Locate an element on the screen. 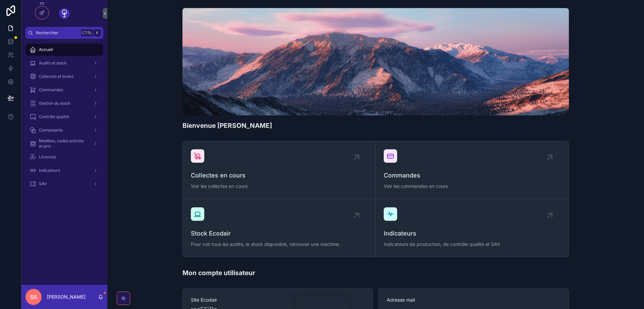 This screenshot has width=644, height=309. span: Audits et stock is located at coordinates (53, 63).